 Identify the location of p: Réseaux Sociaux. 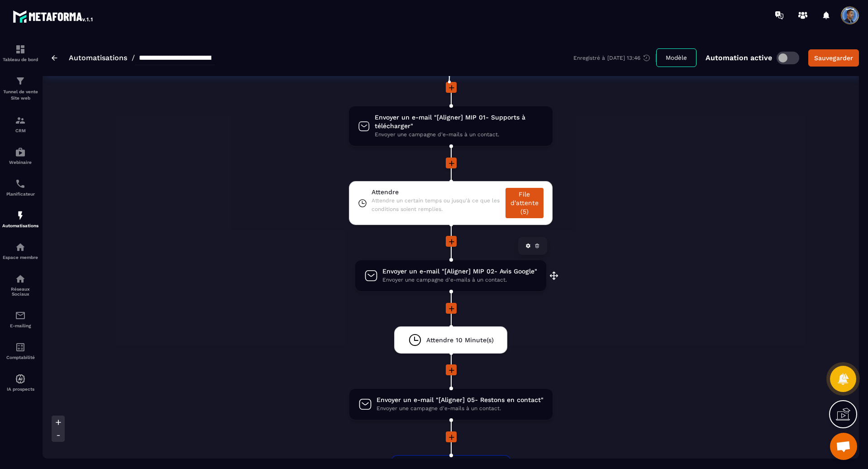
(20, 292).